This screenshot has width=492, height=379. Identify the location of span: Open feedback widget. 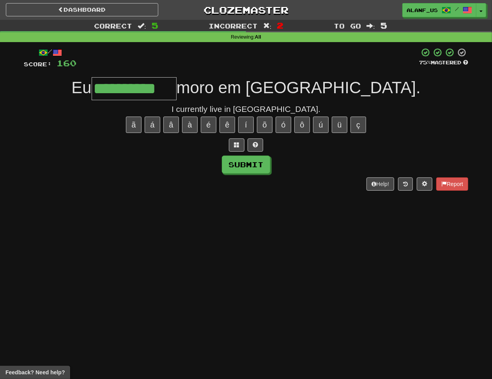
(35, 372).